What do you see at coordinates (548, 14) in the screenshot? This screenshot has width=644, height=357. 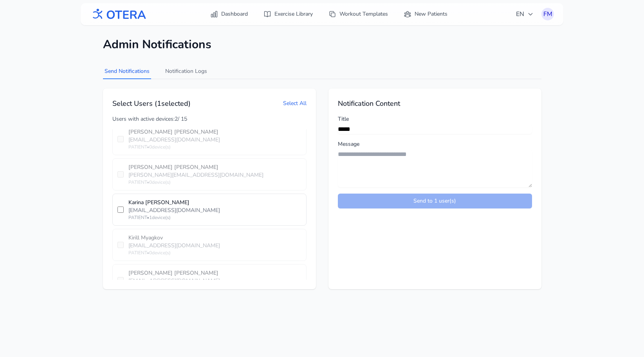 I see `button: FM` at bounding box center [548, 14].